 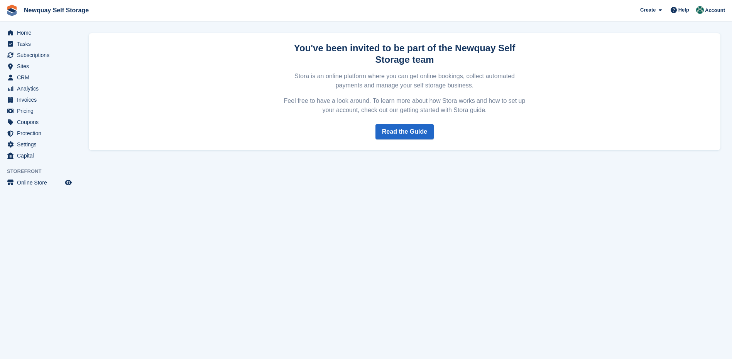 What do you see at coordinates (404, 132) in the screenshot?
I see `a: Read the Guide` at bounding box center [404, 132].